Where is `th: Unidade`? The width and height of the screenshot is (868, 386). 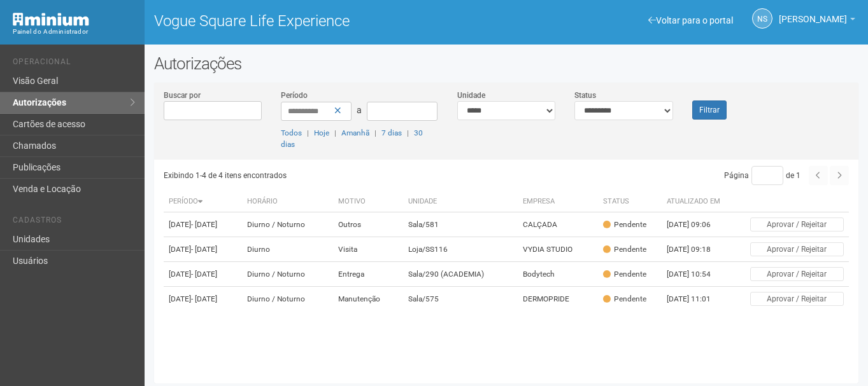 th: Unidade is located at coordinates (460, 202).